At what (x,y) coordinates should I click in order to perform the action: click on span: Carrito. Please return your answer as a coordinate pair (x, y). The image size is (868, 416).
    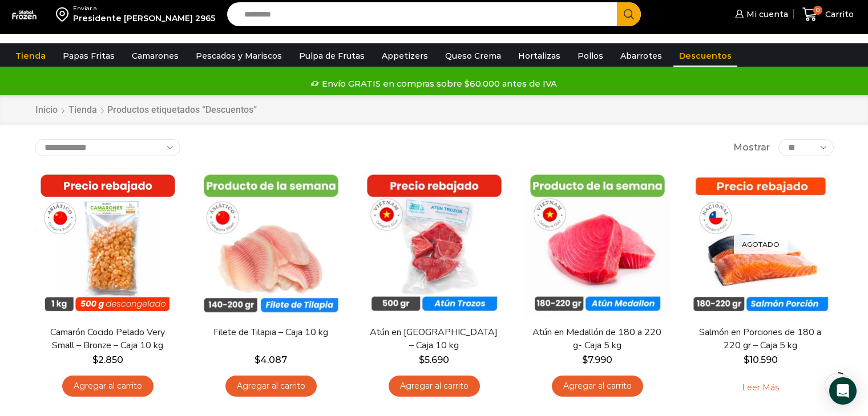
    Looking at the image, I should click on (838, 14).